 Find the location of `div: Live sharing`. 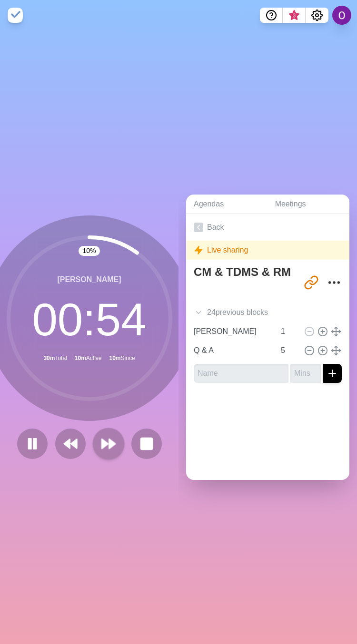

div: Live sharing is located at coordinates (268, 250).